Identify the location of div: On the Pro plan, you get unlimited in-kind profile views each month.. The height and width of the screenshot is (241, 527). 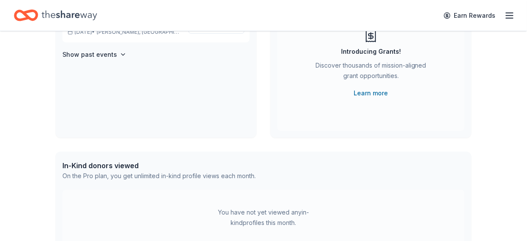
(159, 176).